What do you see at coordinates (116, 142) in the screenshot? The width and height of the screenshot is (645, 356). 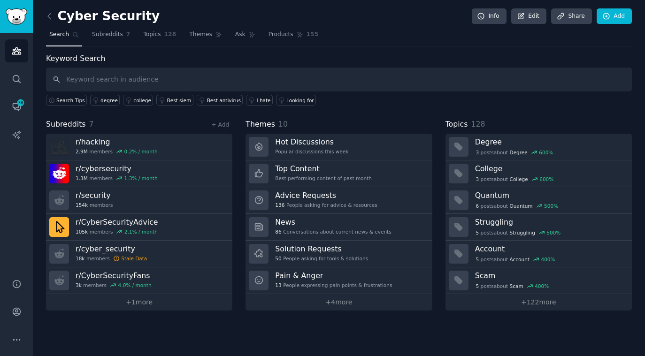 I see `h3: r/ hacking` at bounding box center [116, 142].